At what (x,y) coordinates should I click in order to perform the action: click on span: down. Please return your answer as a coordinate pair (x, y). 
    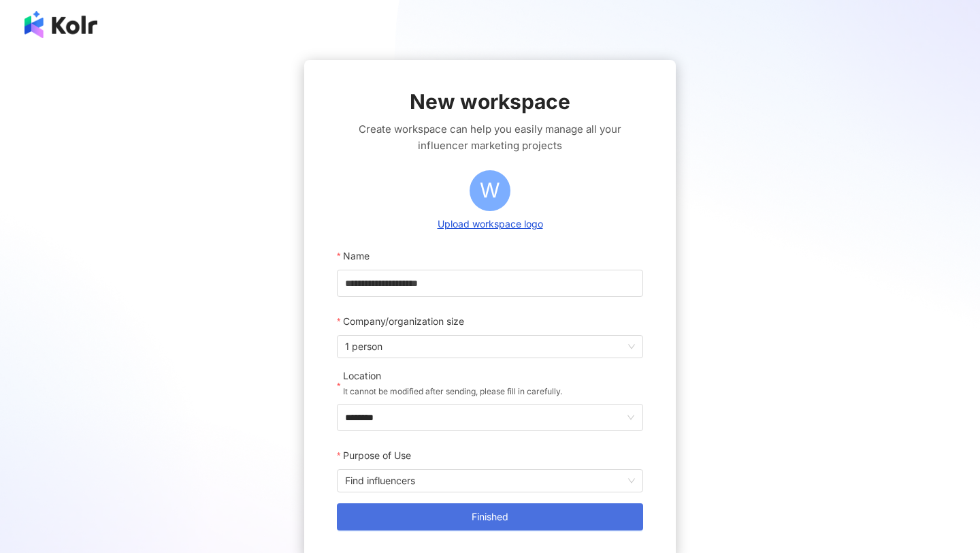
    Looking at the image, I should click on (631, 417).